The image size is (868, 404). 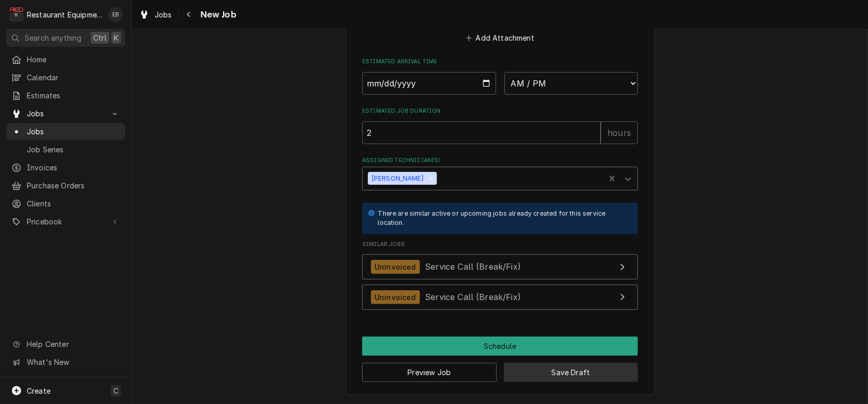 I want to click on a: Calendar, so click(x=65, y=77).